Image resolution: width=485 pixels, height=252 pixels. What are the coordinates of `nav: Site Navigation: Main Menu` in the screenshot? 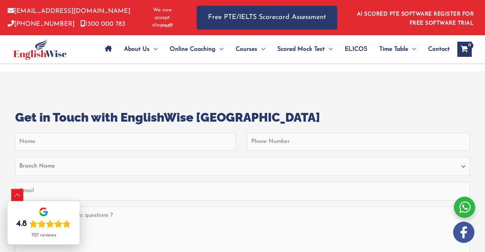 It's located at (275, 49).